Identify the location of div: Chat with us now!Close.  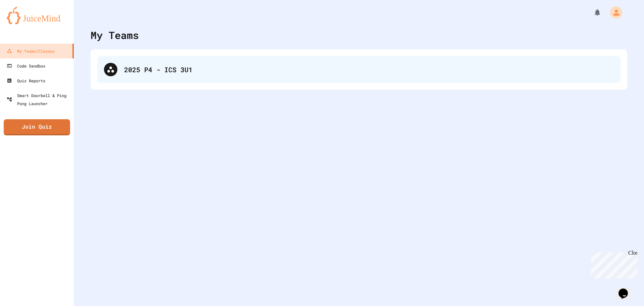
(25, 23).